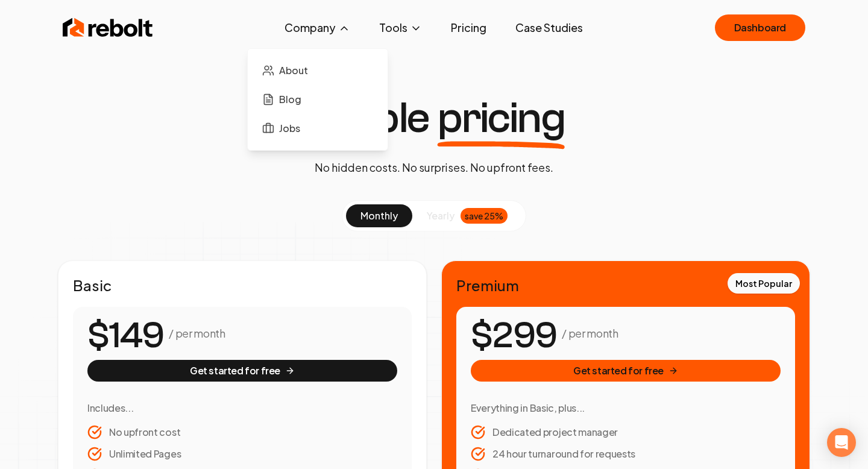  I want to click on li: Unlimited Pages, so click(242, 454).